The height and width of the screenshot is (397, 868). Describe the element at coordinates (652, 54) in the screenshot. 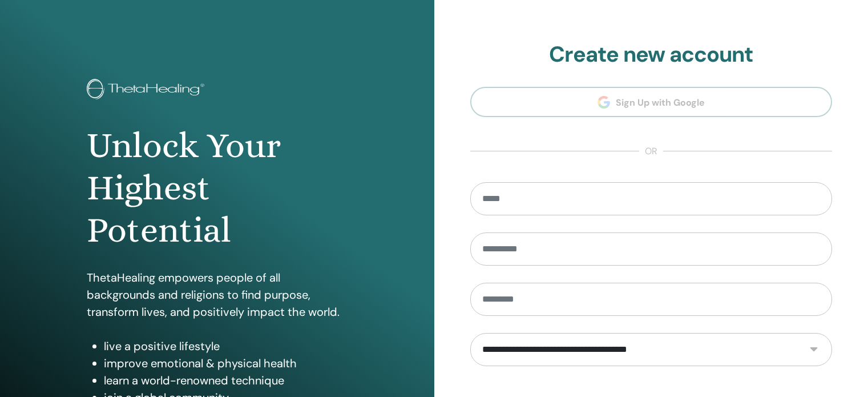

I see `h2: Create new account` at that location.